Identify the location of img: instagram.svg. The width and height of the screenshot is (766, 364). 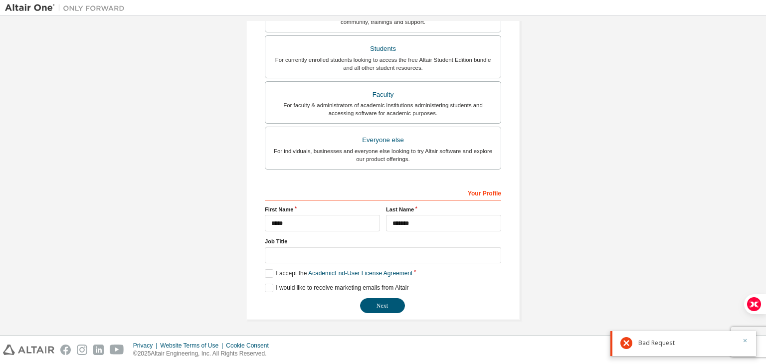
(82, 349).